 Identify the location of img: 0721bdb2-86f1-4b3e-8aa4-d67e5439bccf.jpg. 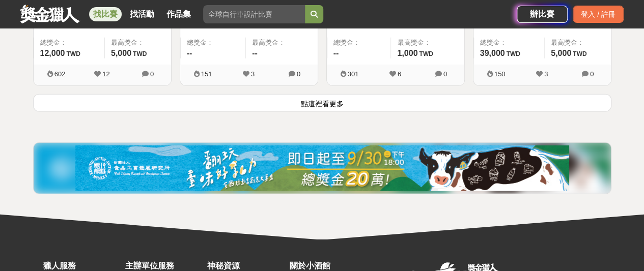
(322, 169).